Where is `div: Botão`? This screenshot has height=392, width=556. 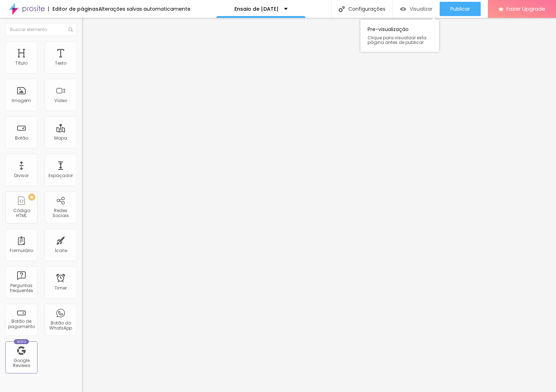 div: Botão is located at coordinates (22, 138).